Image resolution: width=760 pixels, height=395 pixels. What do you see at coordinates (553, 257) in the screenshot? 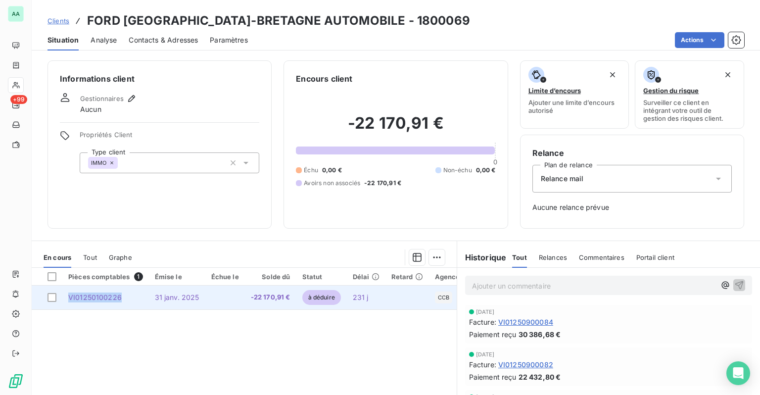
I see `span: Relances` at bounding box center [553, 257].